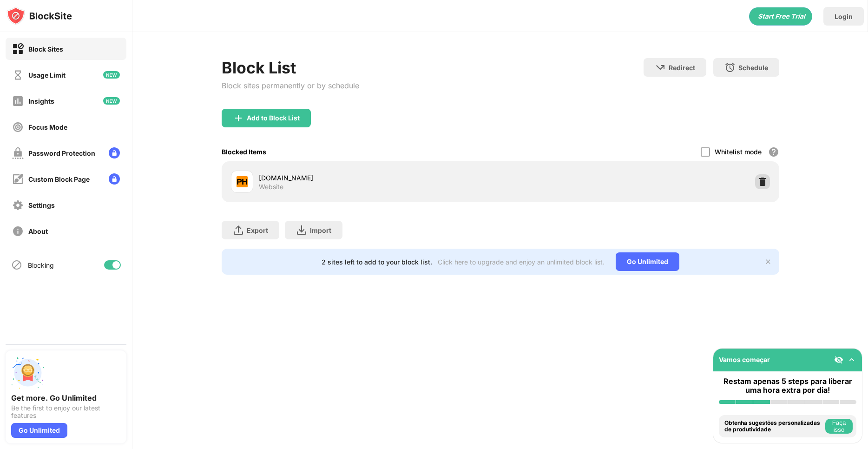 The image size is (868, 449). I want to click on div: Get more. Go Unlimited, so click(66, 398).